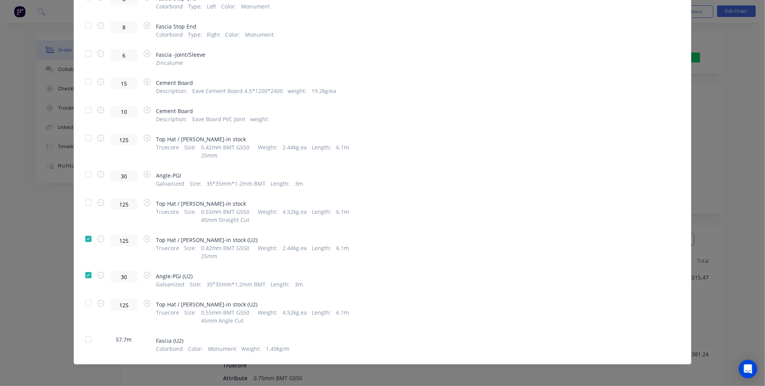 This screenshot has width=765, height=386. Describe the element at coordinates (124, 339) in the screenshot. I see `span: 57.7m` at that location.